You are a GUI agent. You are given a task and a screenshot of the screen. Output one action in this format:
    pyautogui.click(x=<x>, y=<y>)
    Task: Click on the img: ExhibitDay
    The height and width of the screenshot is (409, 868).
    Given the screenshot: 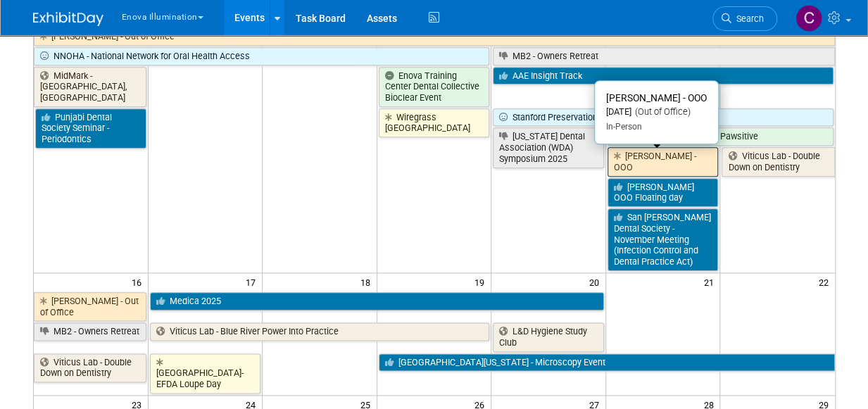 What is the action you would take?
    pyautogui.click(x=68, y=19)
    